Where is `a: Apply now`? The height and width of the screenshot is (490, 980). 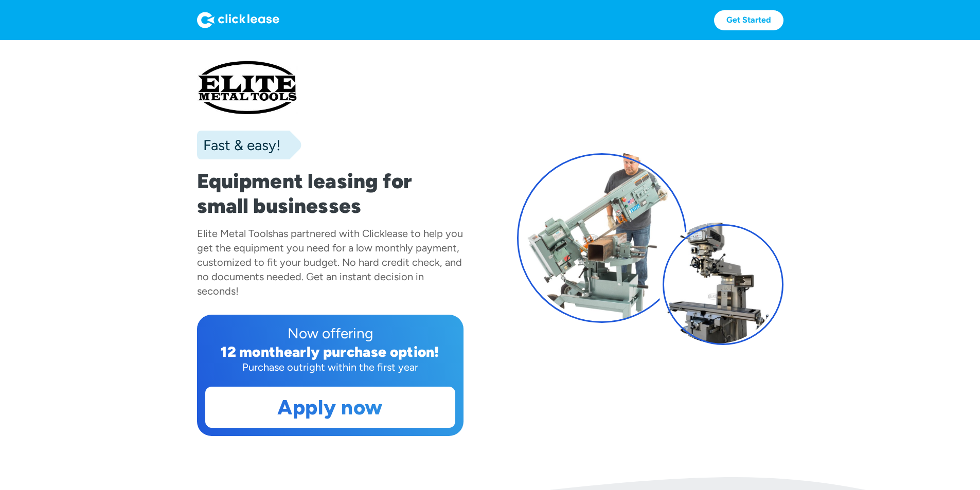 a: Apply now is located at coordinates (330, 408).